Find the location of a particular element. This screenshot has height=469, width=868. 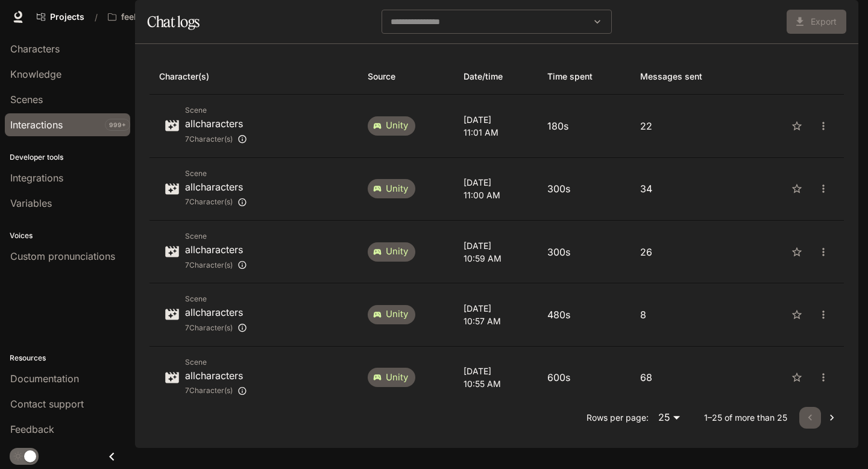

th: Time spent is located at coordinates (584, 76).